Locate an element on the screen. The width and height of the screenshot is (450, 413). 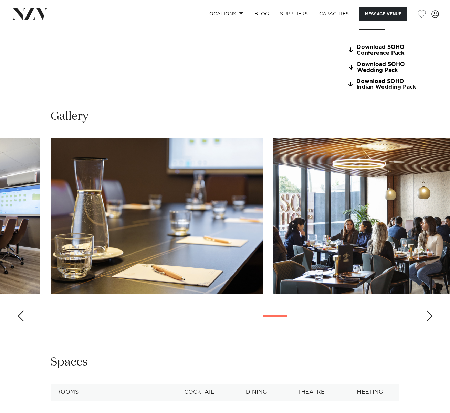
a: Capacities is located at coordinates (334, 14).